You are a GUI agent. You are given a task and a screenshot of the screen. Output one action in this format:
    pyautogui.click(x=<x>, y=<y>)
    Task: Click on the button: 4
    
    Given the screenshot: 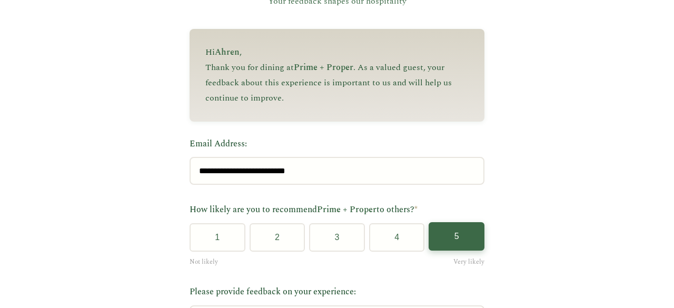 What is the action you would take?
    pyautogui.click(x=397, y=237)
    